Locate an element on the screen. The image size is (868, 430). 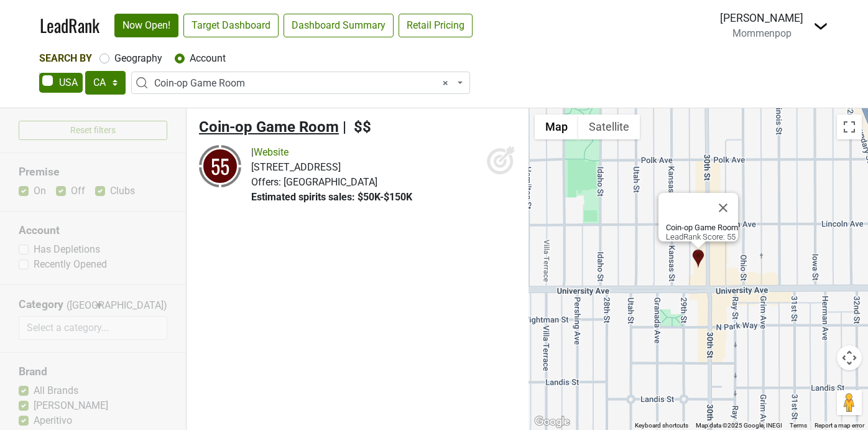
span: Map data ©2025 Google, INEGI is located at coordinates (739, 425).